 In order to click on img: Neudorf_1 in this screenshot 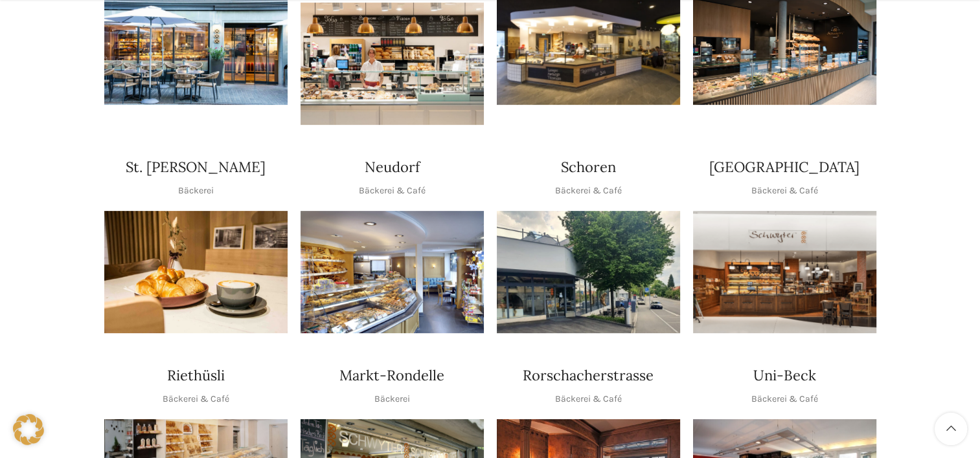, I will do `click(392, 272)`.